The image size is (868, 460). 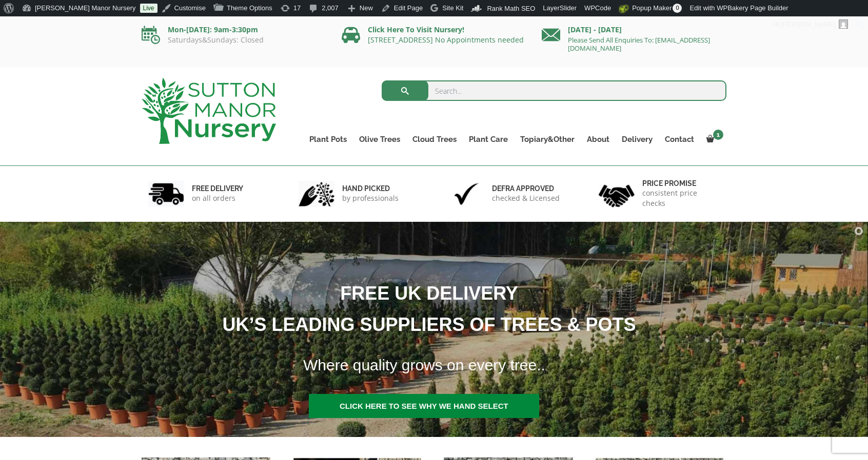 What do you see at coordinates (712, 139) in the screenshot?
I see `a: 1` at bounding box center [712, 139].